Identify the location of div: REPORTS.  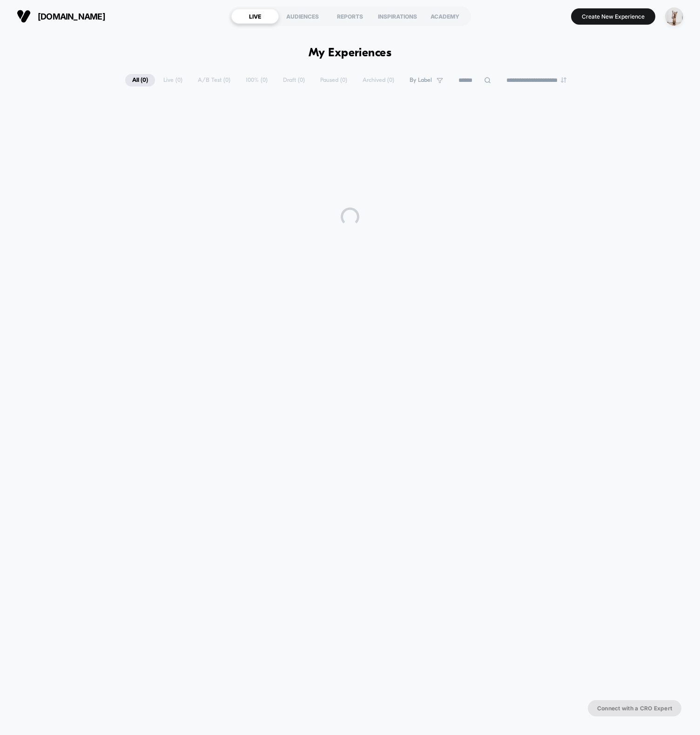
(350, 16).